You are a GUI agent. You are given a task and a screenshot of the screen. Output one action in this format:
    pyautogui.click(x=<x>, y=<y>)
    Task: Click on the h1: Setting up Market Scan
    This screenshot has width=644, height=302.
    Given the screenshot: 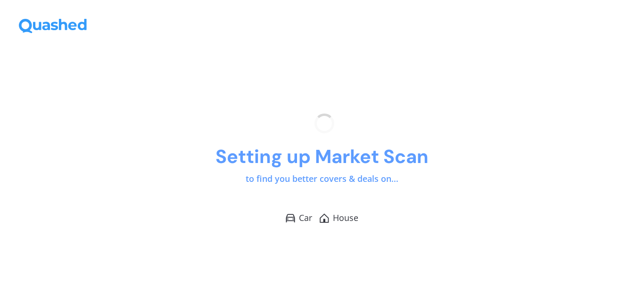 What is the action you would take?
    pyautogui.click(x=322, y=156)
    